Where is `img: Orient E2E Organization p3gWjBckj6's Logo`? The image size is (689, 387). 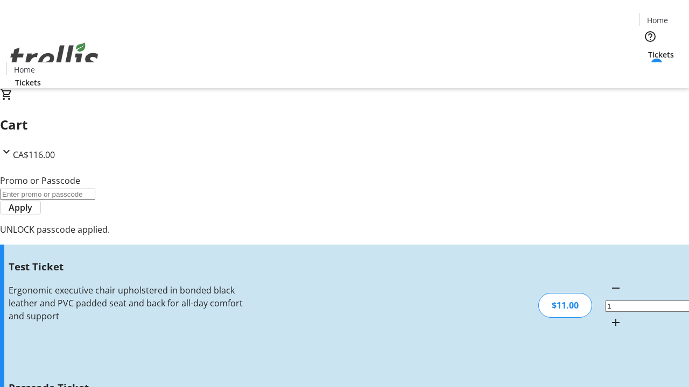
img: Orient E2E Organization p3gWjBckj6's Logo is located at coordinates (54, 58).